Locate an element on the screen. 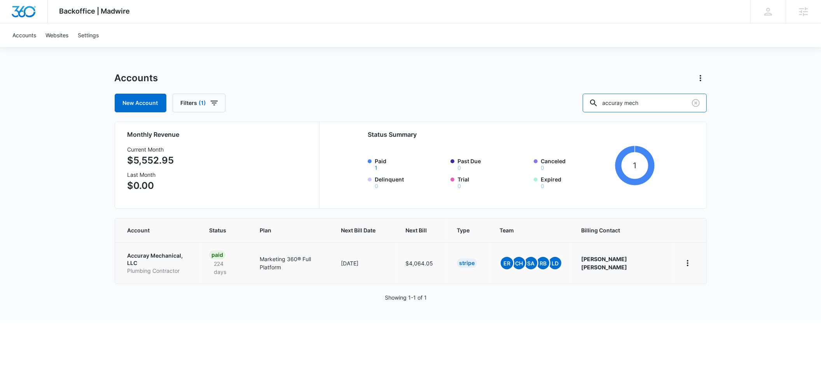 This screenshot has width=821, height=382. span: SA is located at coordinates (531, 263).